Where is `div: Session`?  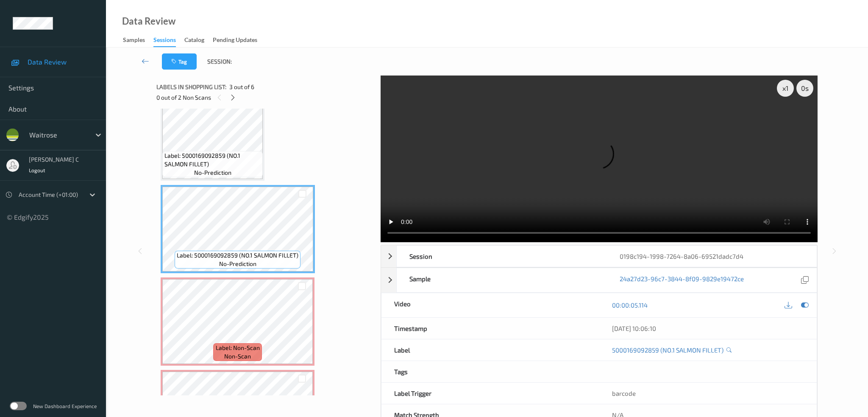 div: Session is located at coordinates (502, 256).